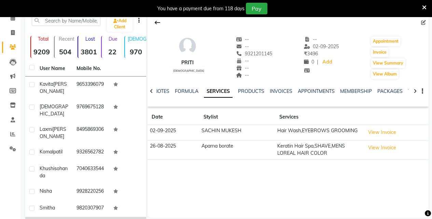 The width and height of the screenshot is (432, 219). I want to click on td: 9653396079, so click(91, 88).